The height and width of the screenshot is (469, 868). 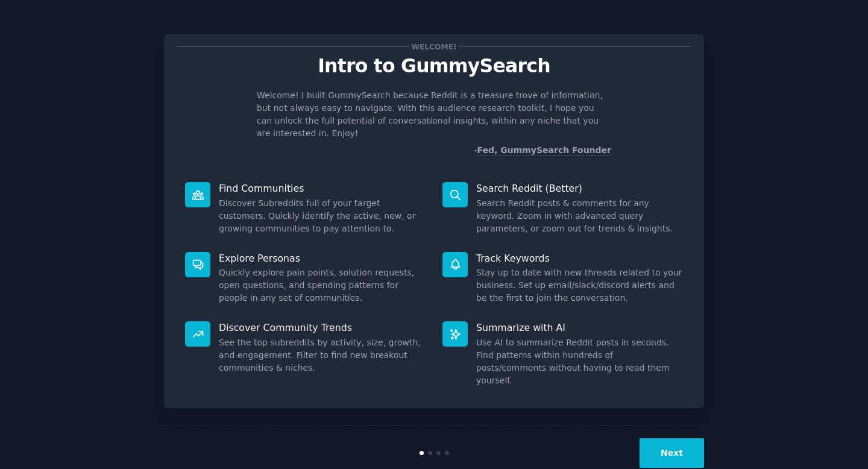 What do you see at coordinates (579, 285) in the screenshot?
I see `dd: Stay up to date with new threads related to your business. Set up email/slack/discord alerts and ...` at bounding box center [579, 285].